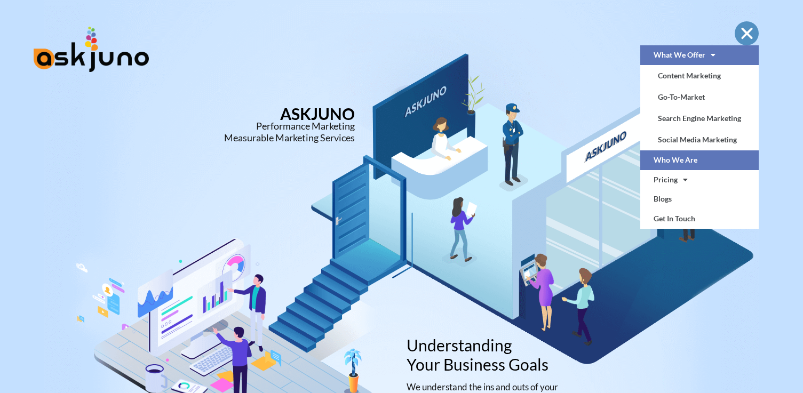 The height and width of the screenshot is (393, 803). I want to click on a: Social Media Marketing, so click(700, 140).